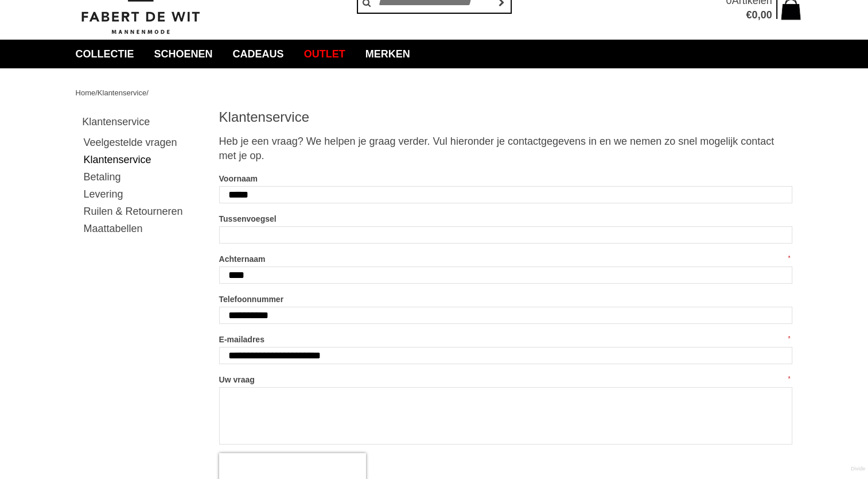 The height and width of the screenshot is (479, 868). Describe the element at coordinates (506, 148) in the screenshot. I see `p: Heb je een vraag? We helpen je graag verder. Vul hieronder je contactgegevens in en we nemen zo s...` at that location.